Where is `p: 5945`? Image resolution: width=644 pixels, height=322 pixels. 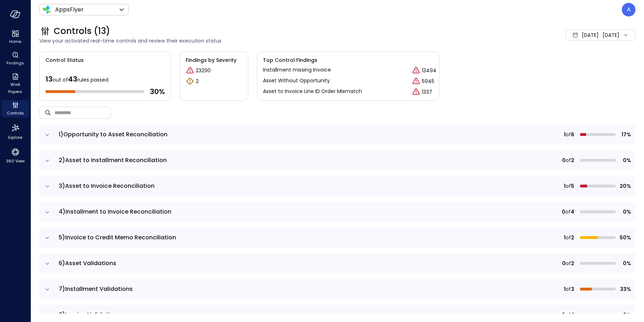
p: 5945 is located at coordinates (428, 81).